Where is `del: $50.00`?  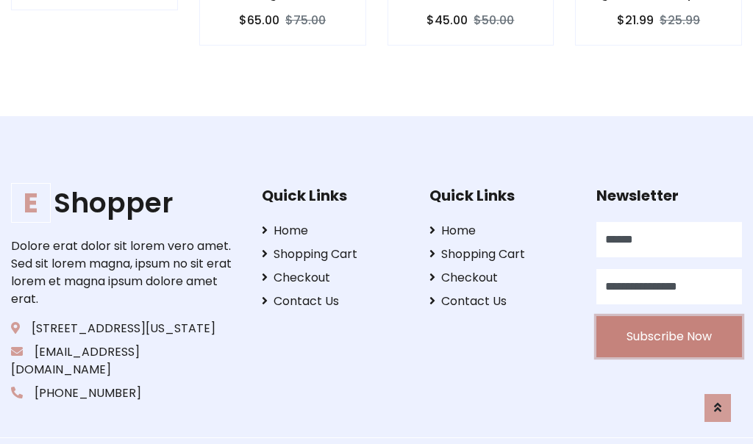
del: $50.00 is located at coordinates (494, 20).